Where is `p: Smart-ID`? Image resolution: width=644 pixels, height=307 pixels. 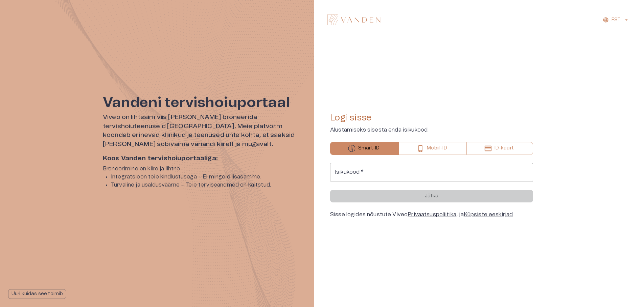 p: Smart-ID is located at coordinates (369, 148).